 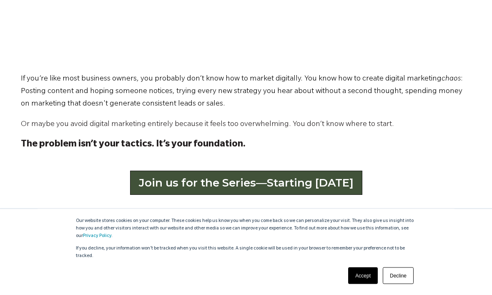 I want to click on p: If you decline, your information won’t be tracked when you visit this website. A single cookie wi..., so click(x=246, y=252).